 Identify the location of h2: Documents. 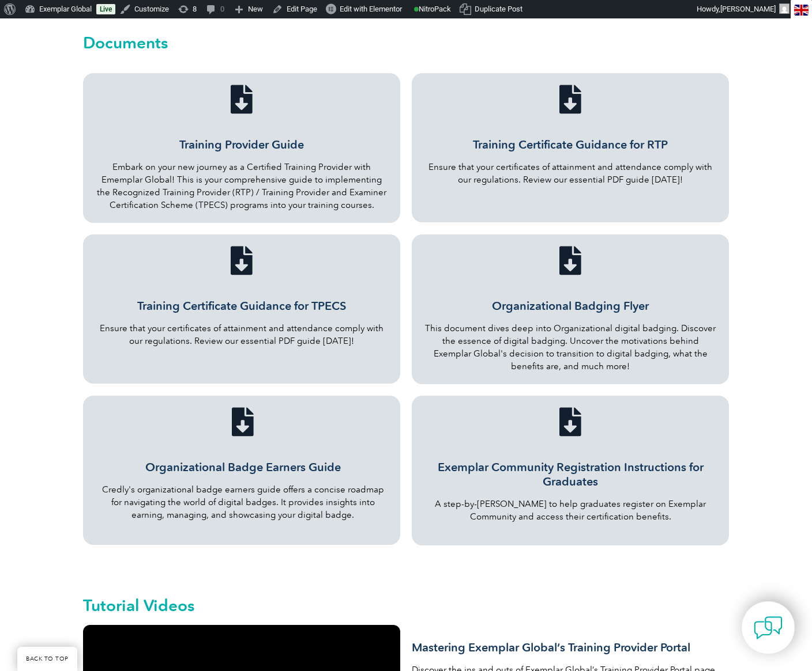
(406, 42).